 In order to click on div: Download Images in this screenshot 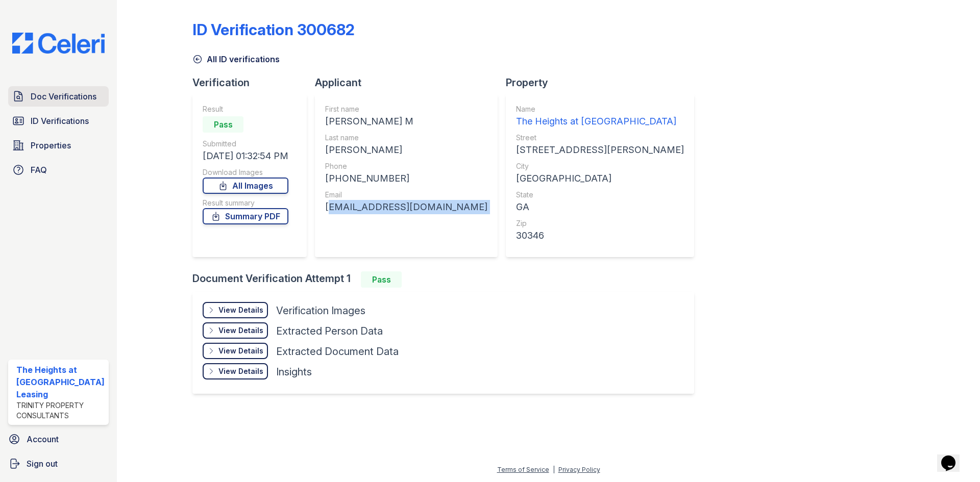, I will do `click(246, 172)`.